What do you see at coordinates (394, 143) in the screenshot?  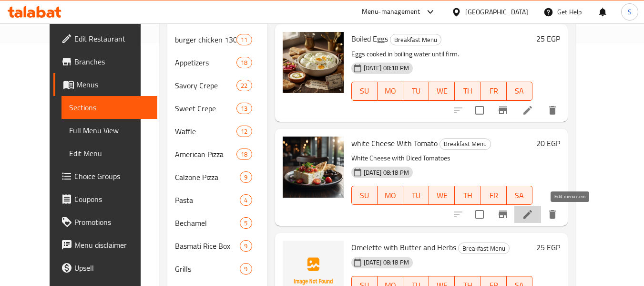 I see `span: white Cheese With Tomato` at bounding box center [394, 143].